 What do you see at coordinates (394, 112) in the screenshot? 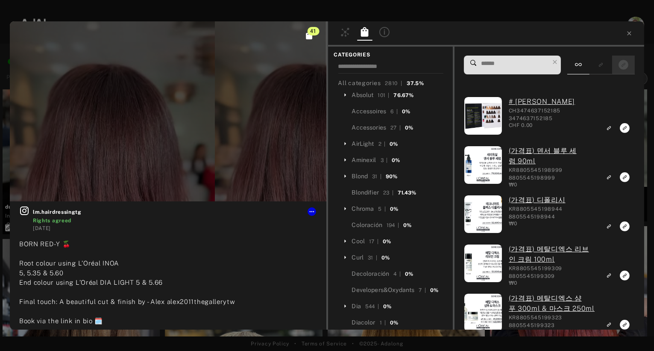
I see `div: 6 |` at bounding box center [394, 112].